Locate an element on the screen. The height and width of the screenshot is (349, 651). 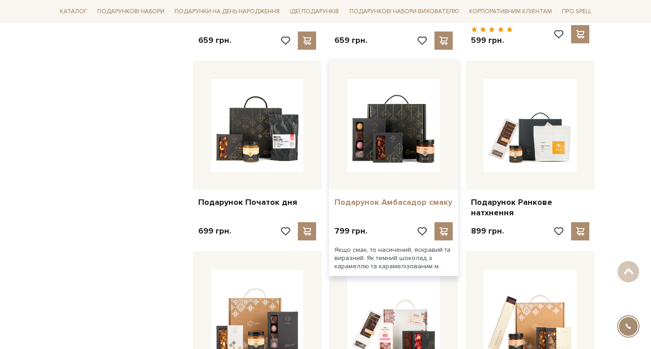
div: Якщо смак, то насичений, яскравий та виразний. Як темний шоколад з карамеллю та карамелізованим м.. is located at coordinates (393, 258).